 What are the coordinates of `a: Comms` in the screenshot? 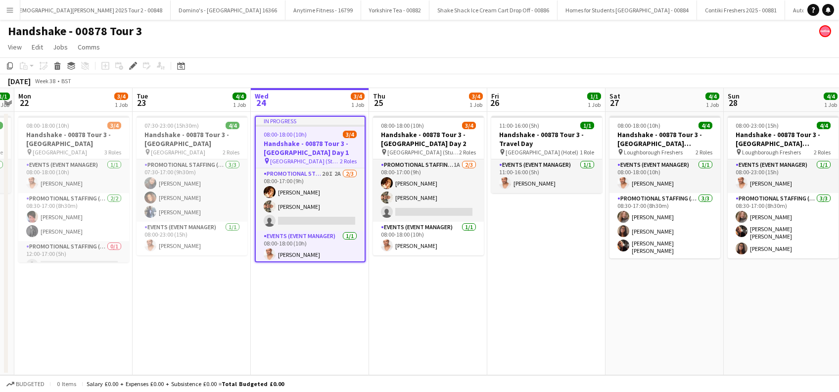 It's located at (89, 47).